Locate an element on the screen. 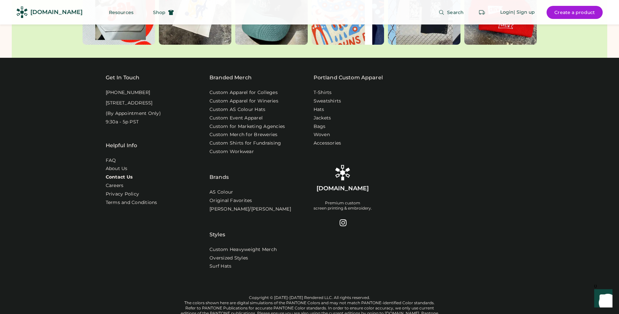  a: Custom Event Apparel is located at coordinates (236, 118).